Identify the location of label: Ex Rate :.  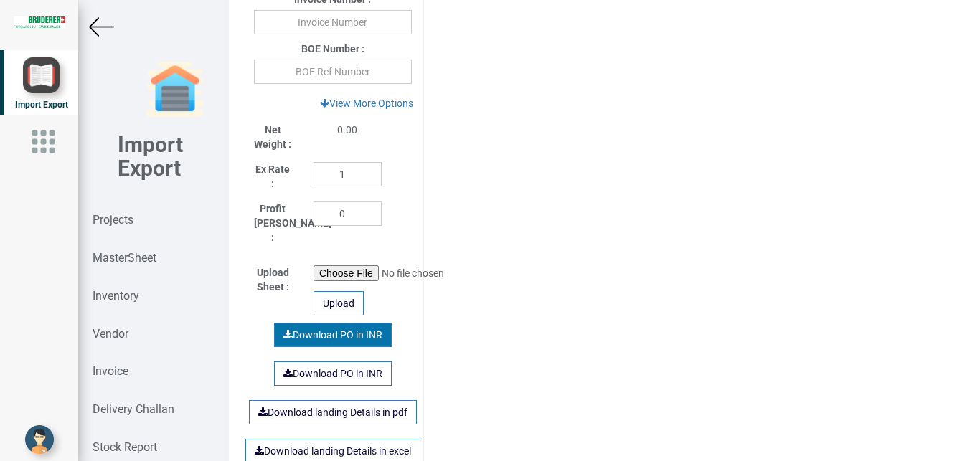
(273, 176).